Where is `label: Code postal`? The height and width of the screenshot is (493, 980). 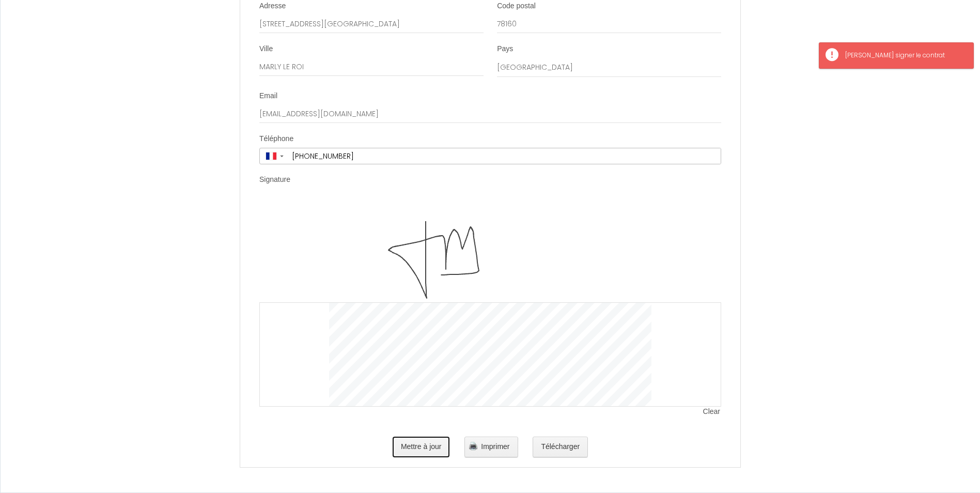
label: Code postal is located at coordinates (516, 6).